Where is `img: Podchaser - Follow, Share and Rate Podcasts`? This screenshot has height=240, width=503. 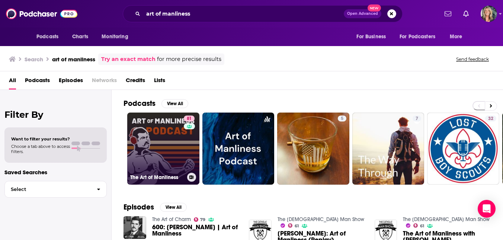
img: Podchaser - Follow, Share and Rate Podcasts is located at coordinates (42, 14).